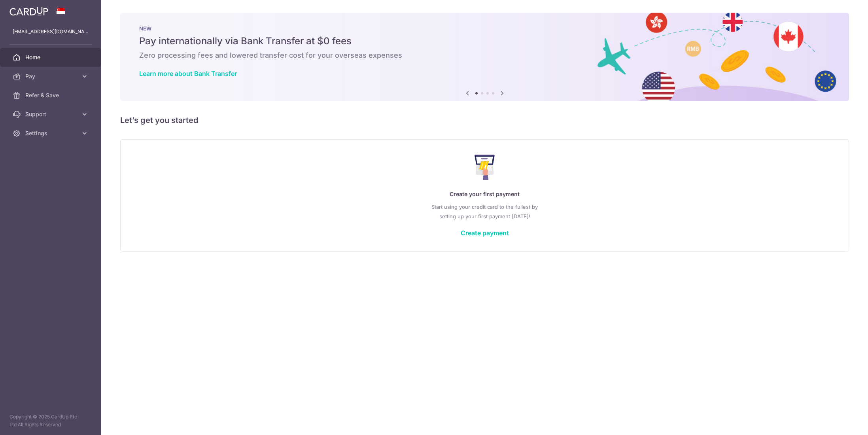 The height and width of the screenshot is (435, 868). Describe the element at coordinates (485, 233) in the screenshot. I see `a: Create payment` at that location.